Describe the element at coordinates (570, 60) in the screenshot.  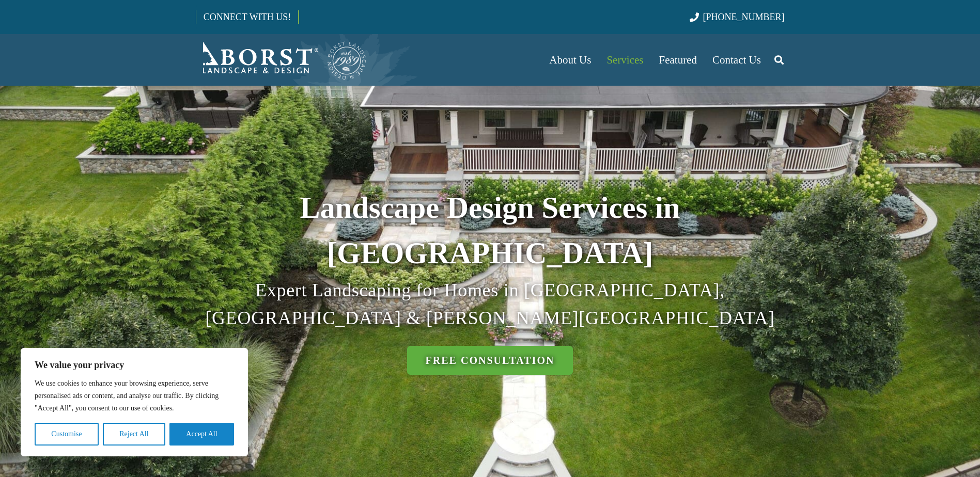
I see `a: About Us` at that location.